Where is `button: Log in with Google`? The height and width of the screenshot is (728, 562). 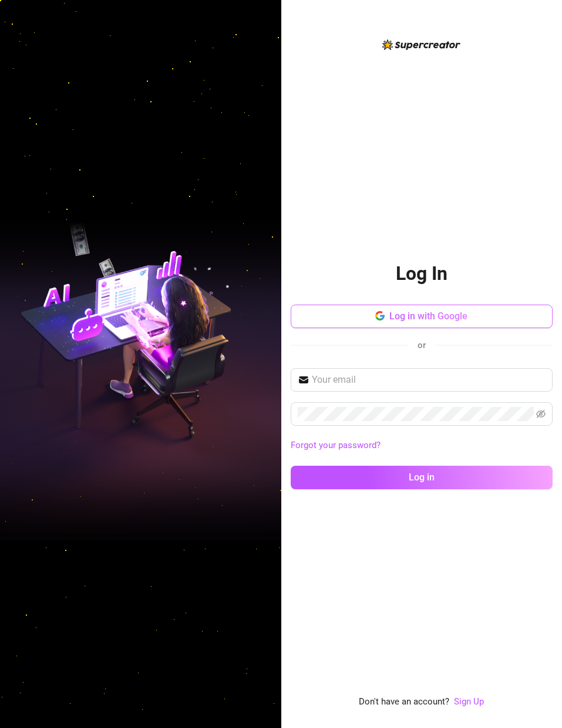 button: Log in with Google is located at coordinates (422, 316).